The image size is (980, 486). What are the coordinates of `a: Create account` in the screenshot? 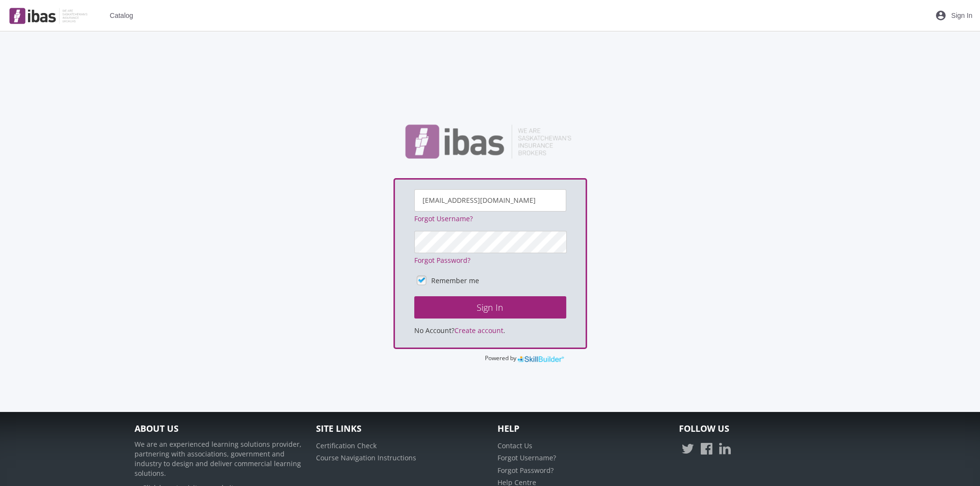 It's located at (478, 330).